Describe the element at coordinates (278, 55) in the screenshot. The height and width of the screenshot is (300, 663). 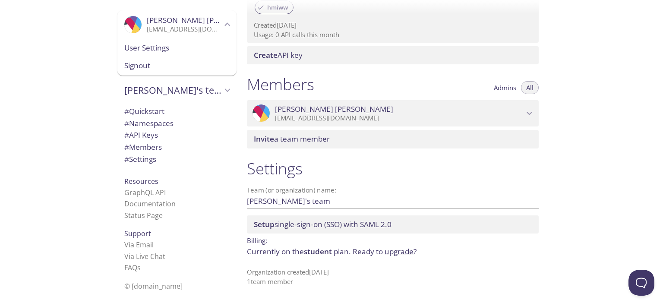
I see `span: API key` at that location.